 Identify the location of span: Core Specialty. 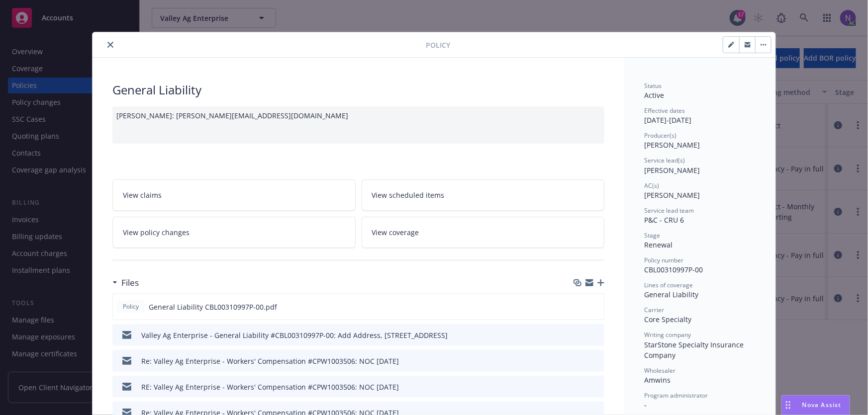
(667, 319).